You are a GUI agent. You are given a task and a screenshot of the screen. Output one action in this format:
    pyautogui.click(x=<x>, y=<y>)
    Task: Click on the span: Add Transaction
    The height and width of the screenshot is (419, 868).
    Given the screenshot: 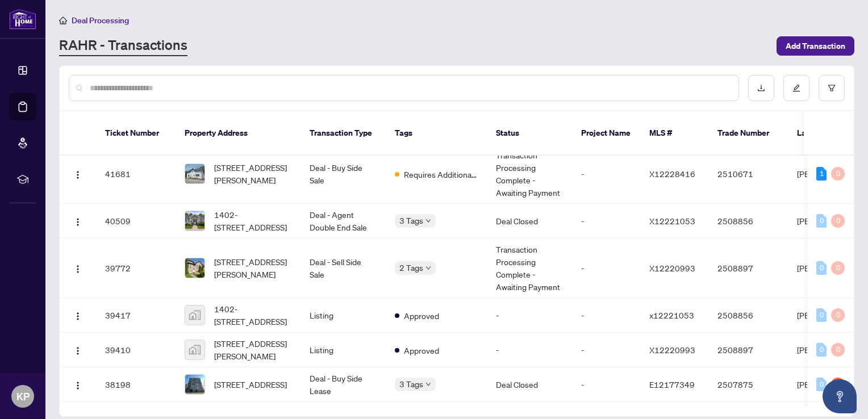 What is the action you would take?
    pyautogui.click(x=815, y=46)
    